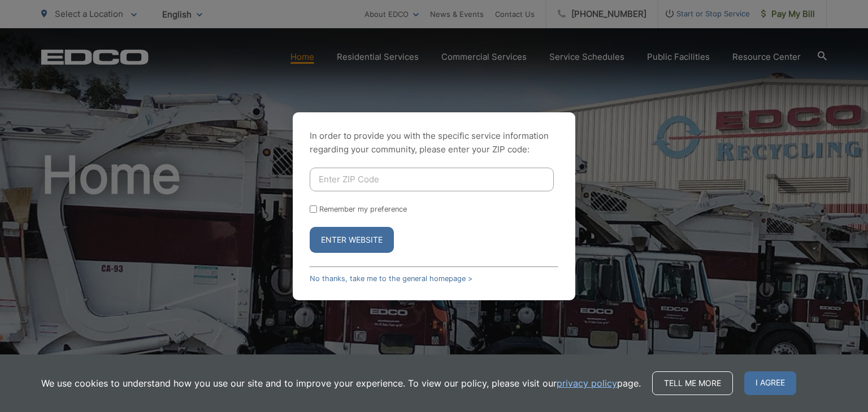 The height and width of the screenshot is (412, 868). Describe the element at coordinates (432, 179) in the screenshot. I see `input: Enter ZIP Code` at that location.